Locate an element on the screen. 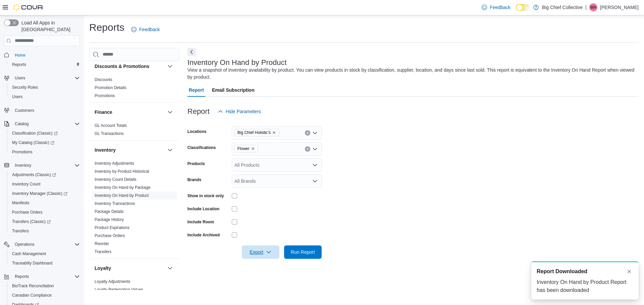  a: Adjustments (Classic) is located at coordinates (34, 175).